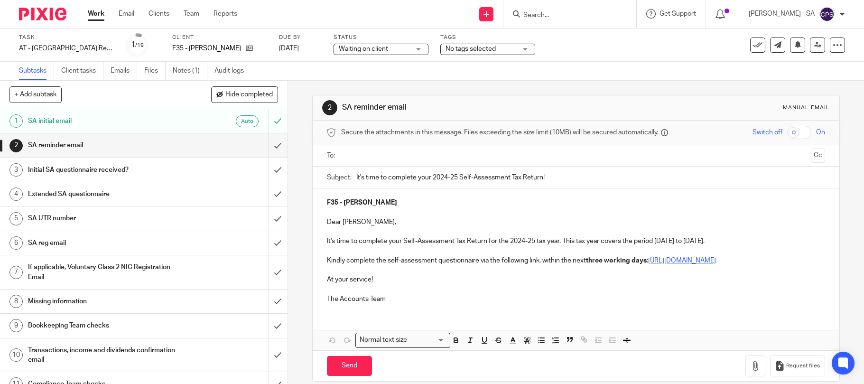  I want to click on label: Task, so click(66, 37).